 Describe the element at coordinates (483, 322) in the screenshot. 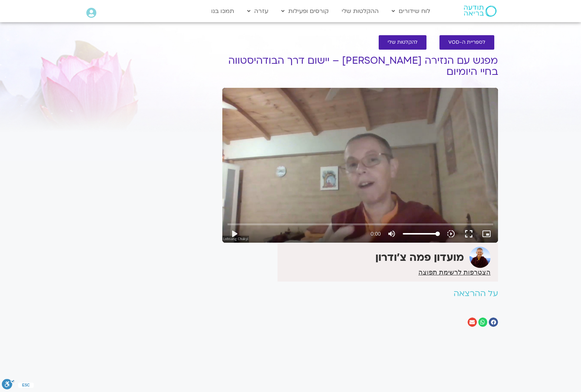

I see `div: שיתוף ב whatsapp` at that location.